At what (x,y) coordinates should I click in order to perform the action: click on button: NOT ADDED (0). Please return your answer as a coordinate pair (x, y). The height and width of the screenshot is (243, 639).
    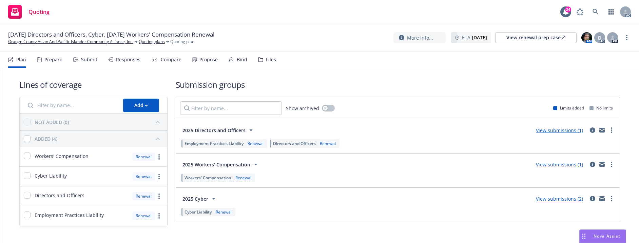
    Looking at the image, I should click on (99, 122).